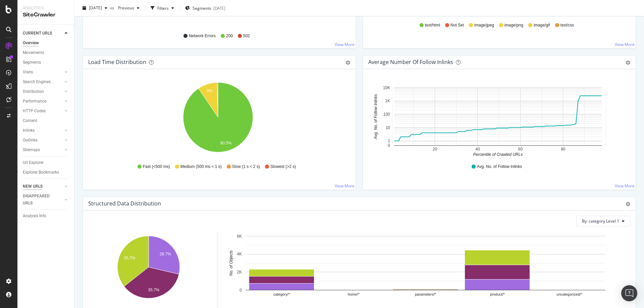 This screenshot has height=308, width=644. What do you see at coordinates (42, 111) in the screenshot?
I see `a: HTTP Codes` at bounding box center [42, 111].